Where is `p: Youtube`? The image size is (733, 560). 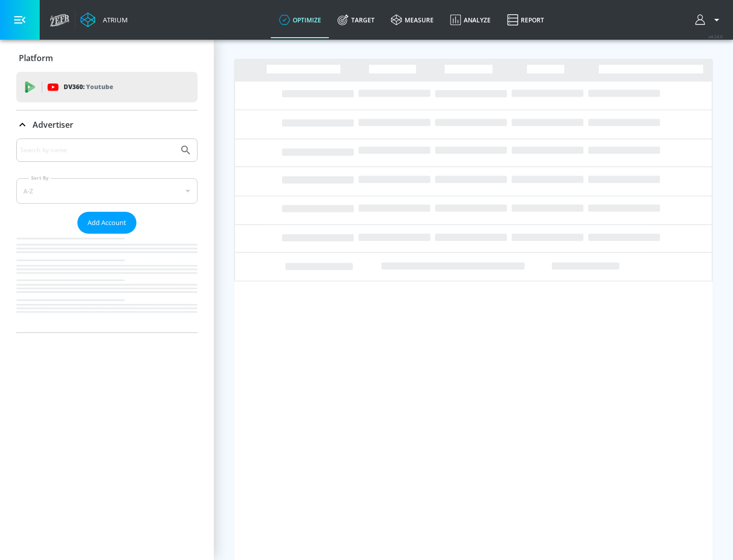 p: Youtube is located at coordinates (99, 86).